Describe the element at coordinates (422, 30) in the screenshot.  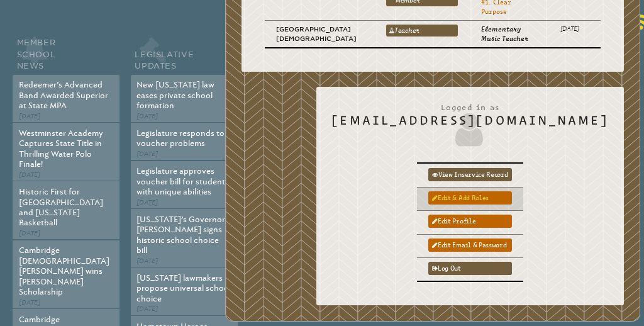
I see `a: Teacher` at that location.